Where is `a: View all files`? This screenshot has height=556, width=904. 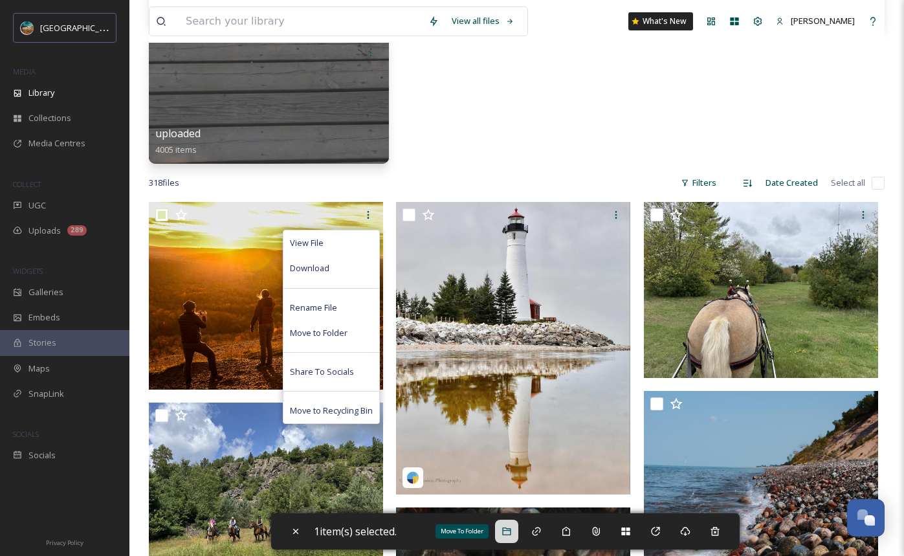 a: View all files is located at coordinates (483, 21).